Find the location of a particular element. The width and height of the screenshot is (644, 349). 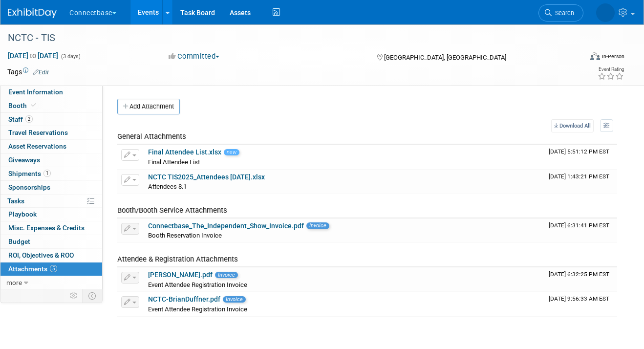

span: Attachments is located at coordinates (33, 269).